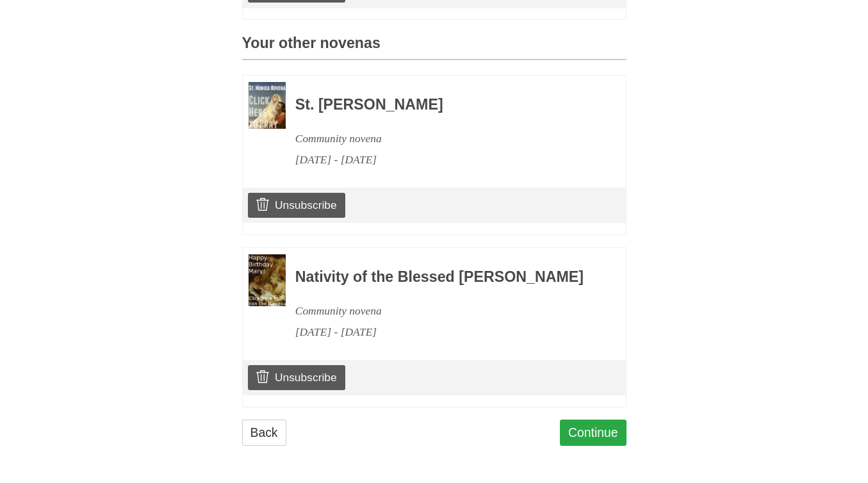  What do you see at coordinates (434, 47) in the screenshot?
I see `h3: Your other novenas` at bounding box center [434, 47].